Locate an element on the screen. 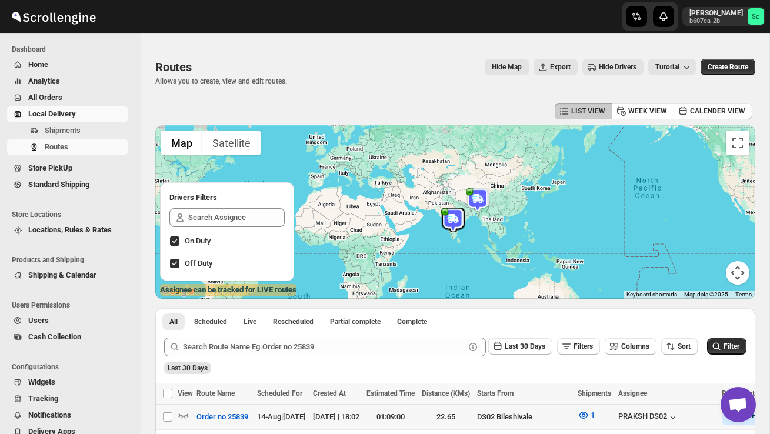 This screenshot has width=770, height=434. button: CALENDER VIEW is located at coordinates (713, 111).